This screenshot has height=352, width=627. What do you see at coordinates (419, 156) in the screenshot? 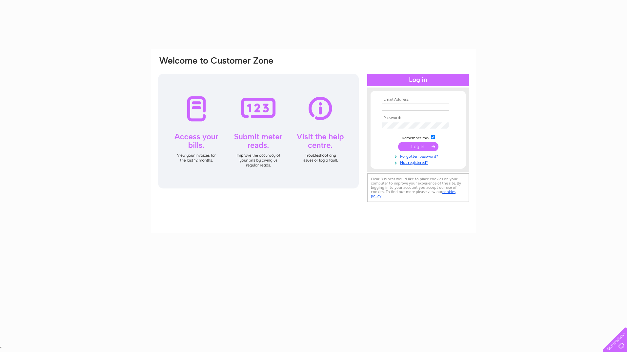
I see `a: Forgotten password?` at bounding box center [419, 156].